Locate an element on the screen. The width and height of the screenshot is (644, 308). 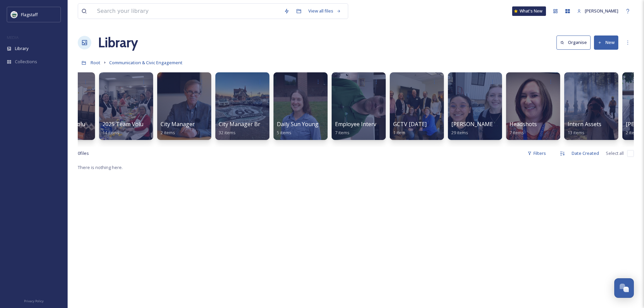
a: What's New is located at coordinates (529, 11).